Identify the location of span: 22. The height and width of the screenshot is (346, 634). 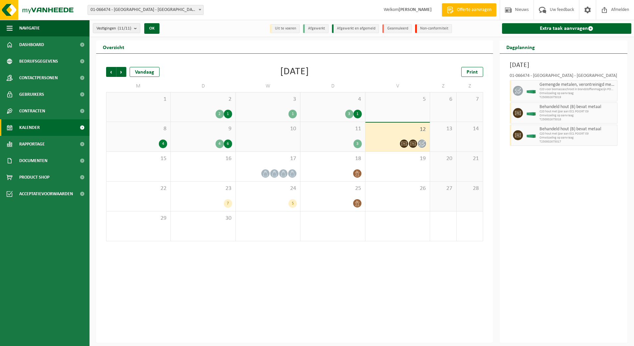
(138, 189).